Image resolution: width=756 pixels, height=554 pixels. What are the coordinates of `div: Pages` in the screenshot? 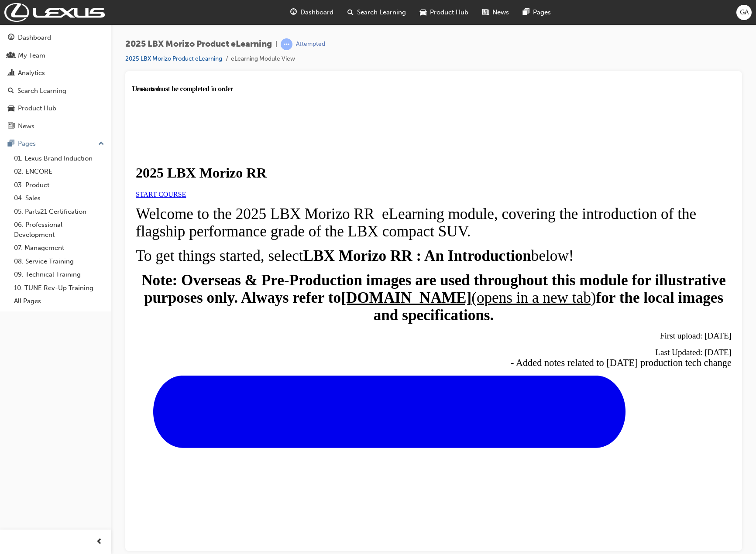 It's located at (27, 143).